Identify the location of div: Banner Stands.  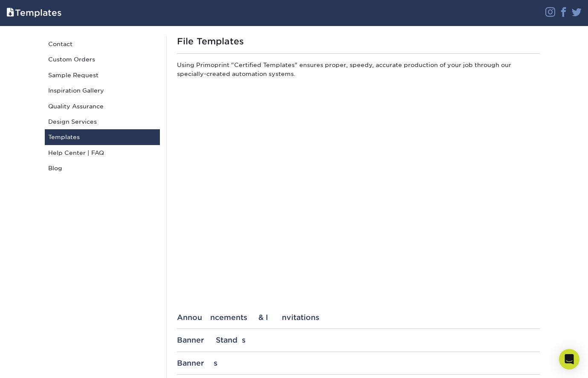
(358, 340).